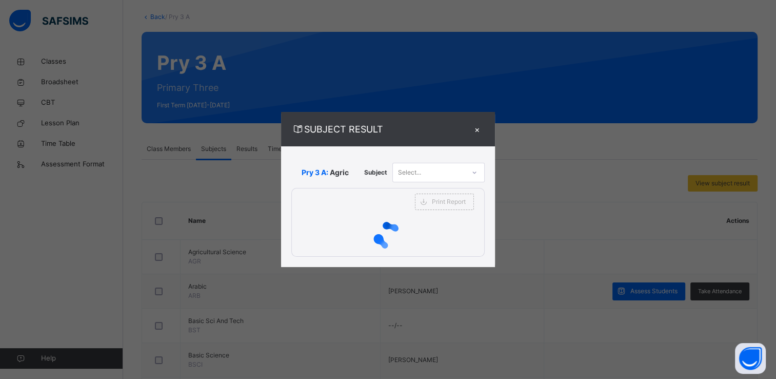  I want to click on span: Pry 3 A:, so click(315, 172).